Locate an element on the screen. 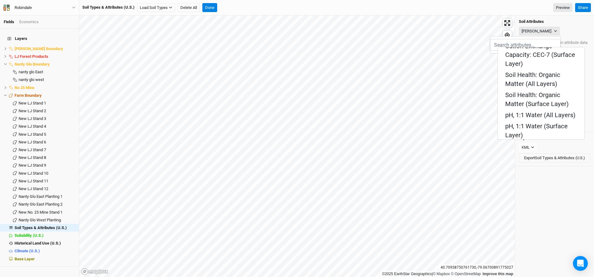  h4: Soil Attributes is located at coordinates (555, 22).